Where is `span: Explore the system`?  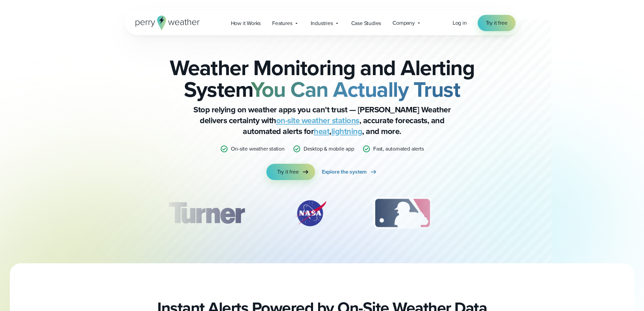
span: Explore the system is located at coordinates (345, 172).